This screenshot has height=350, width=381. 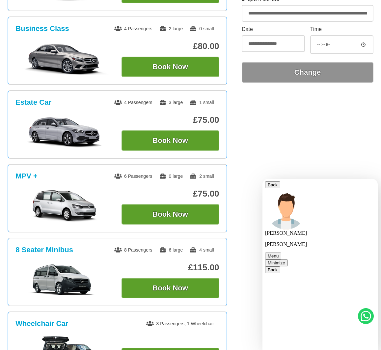 I want to click on span: 2 small, so click(x=202, y=176).